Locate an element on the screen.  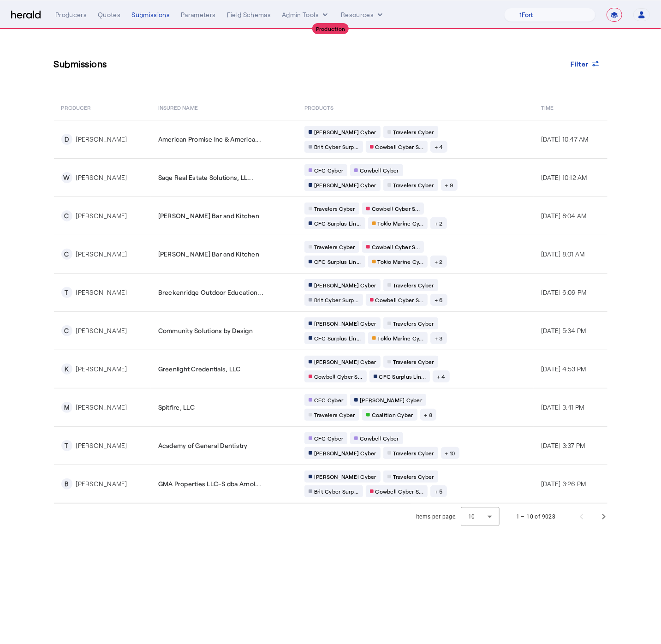
div: Submissions is located at coordinates (151, 15).